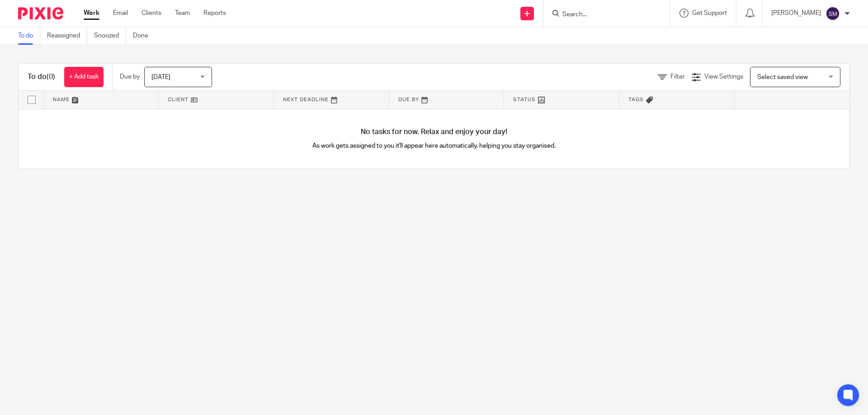 This screenshot has width=868, height=415. Describe the element at coordinates (120, 13) in the screenshot. I see `a: Email` at that location.